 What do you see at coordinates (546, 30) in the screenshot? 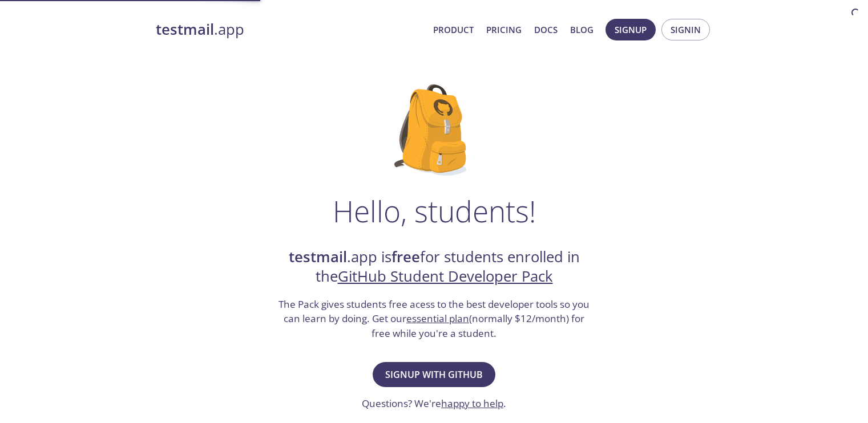
I see `a: Docs` at bounding box center [546, 30].